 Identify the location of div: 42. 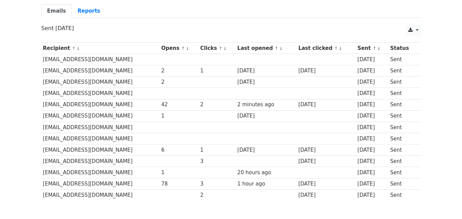
(179, 105).